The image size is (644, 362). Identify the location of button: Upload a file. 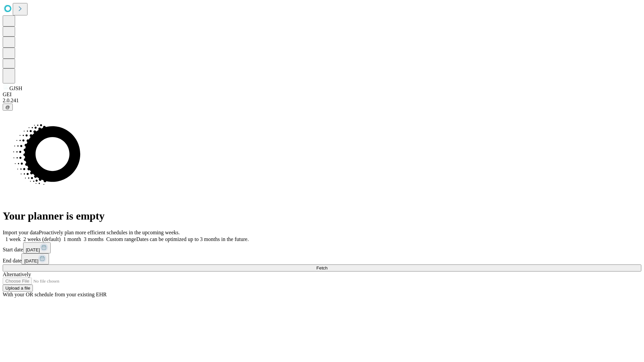
(18, 288).